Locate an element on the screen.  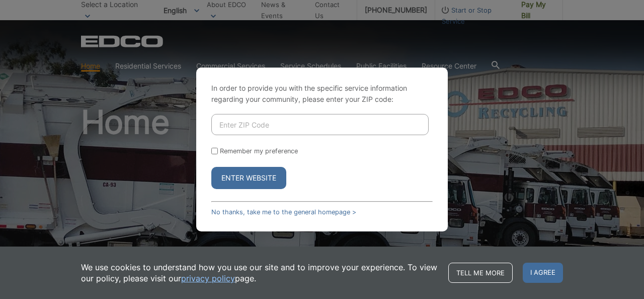
a: privacy policy is located at coordinates (208, 278).